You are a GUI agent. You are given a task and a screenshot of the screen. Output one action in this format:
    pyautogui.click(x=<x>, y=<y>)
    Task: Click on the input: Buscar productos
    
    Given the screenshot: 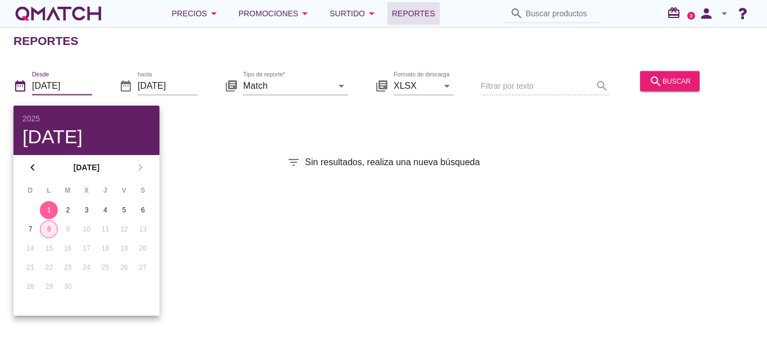 What is the action you would take?
    pyautogui.click(x=559, y=13)
    